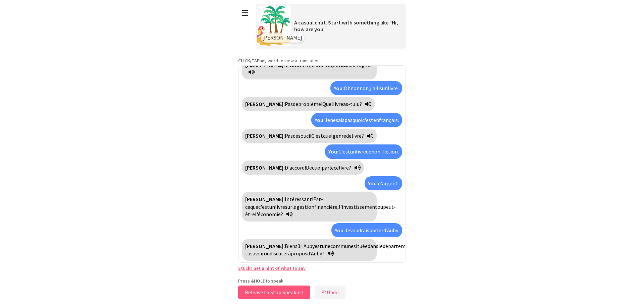 The height and width of the screenshot is (308, 644). Describe the element at coordinates (336, 168) in the screenshot. I see `span: ce` at that location.